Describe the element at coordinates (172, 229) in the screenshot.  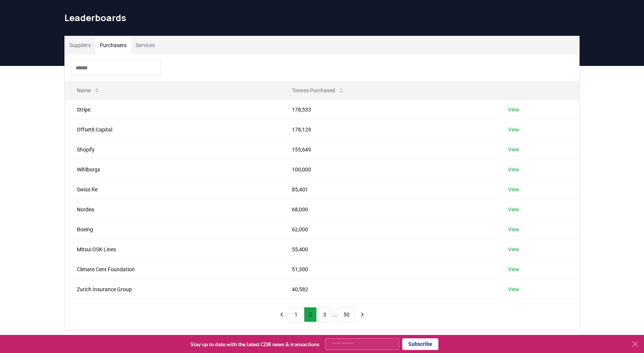
I see `td: Boeing` at that location.